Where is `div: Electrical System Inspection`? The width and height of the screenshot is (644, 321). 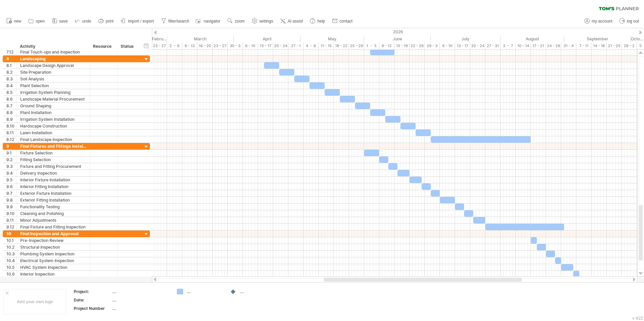
div: Electrical System Inspection is located at coordinates (54, 261).